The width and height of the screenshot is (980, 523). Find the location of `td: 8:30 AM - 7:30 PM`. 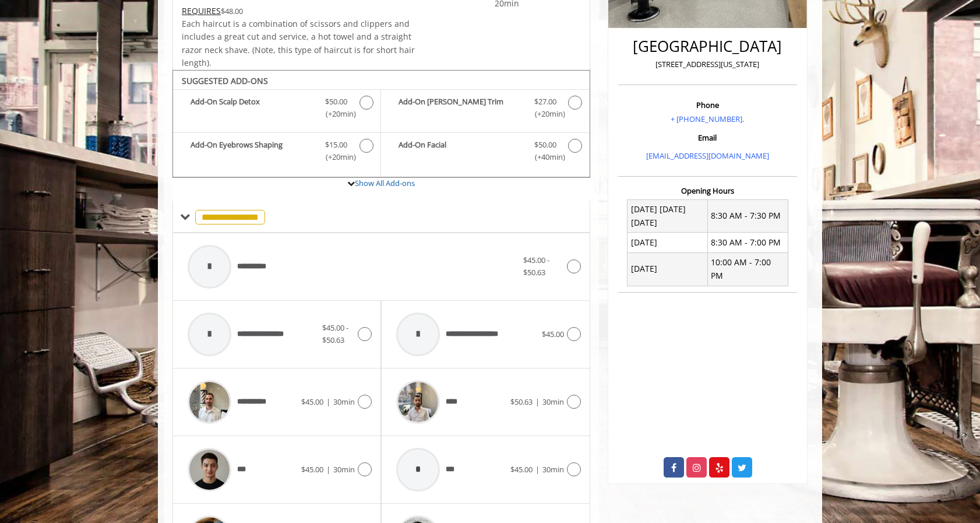

td: 8:30 AM - 7:30 PM is located at coordinates (748, 215).